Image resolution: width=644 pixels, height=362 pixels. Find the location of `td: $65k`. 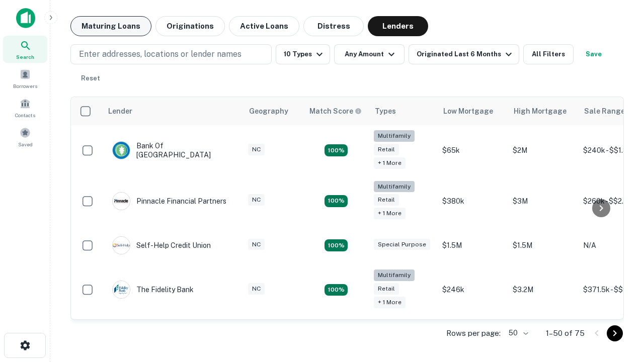

td: $65k is located at coordinates (473, 150).